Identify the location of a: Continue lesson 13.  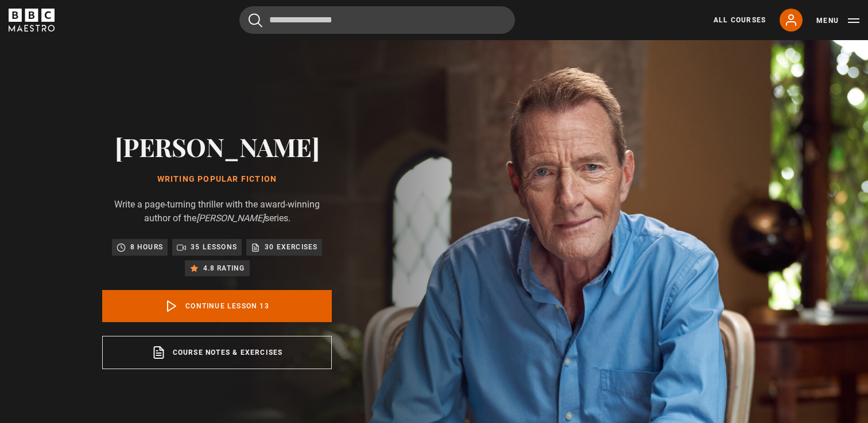
(217, 306).